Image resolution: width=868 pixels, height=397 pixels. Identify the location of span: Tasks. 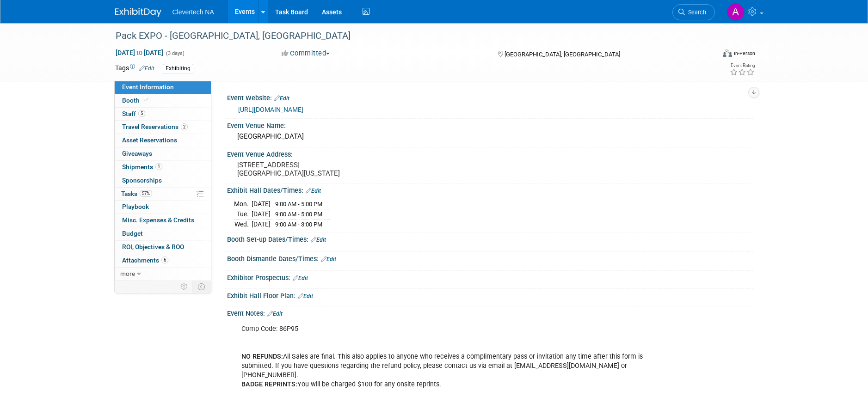
(136, 194).